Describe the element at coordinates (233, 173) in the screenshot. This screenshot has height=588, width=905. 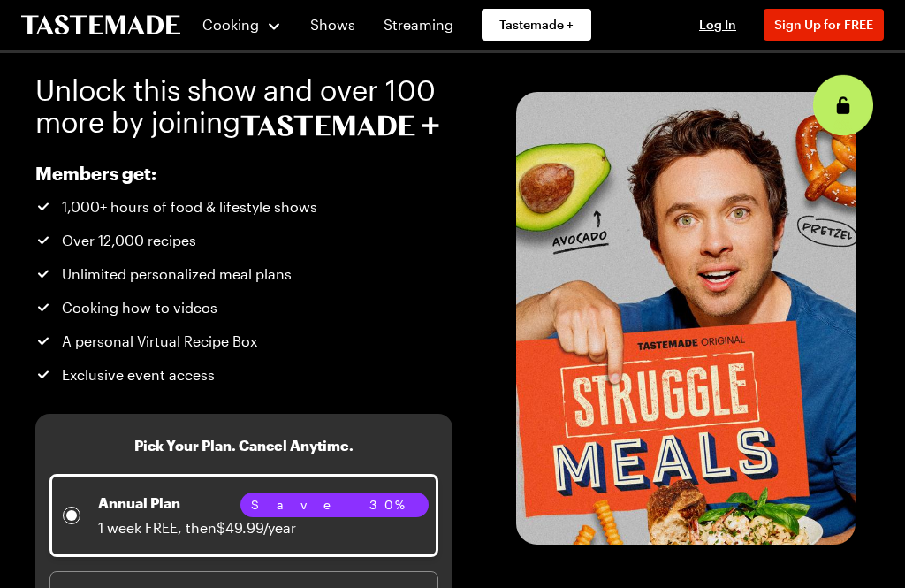
I see `h2: Members get:` at that location.